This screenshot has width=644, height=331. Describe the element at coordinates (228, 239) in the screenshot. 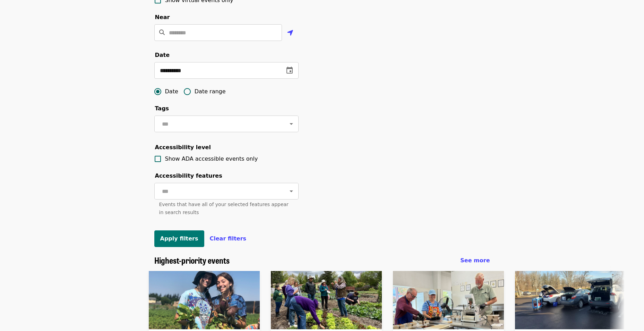

I see `button: Clear filters` at that location.